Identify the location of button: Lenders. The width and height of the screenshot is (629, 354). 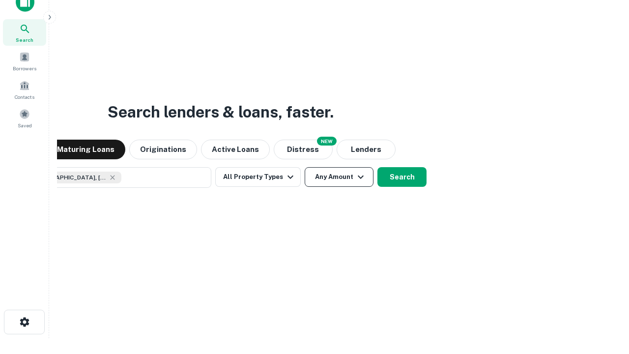
(366, 149).